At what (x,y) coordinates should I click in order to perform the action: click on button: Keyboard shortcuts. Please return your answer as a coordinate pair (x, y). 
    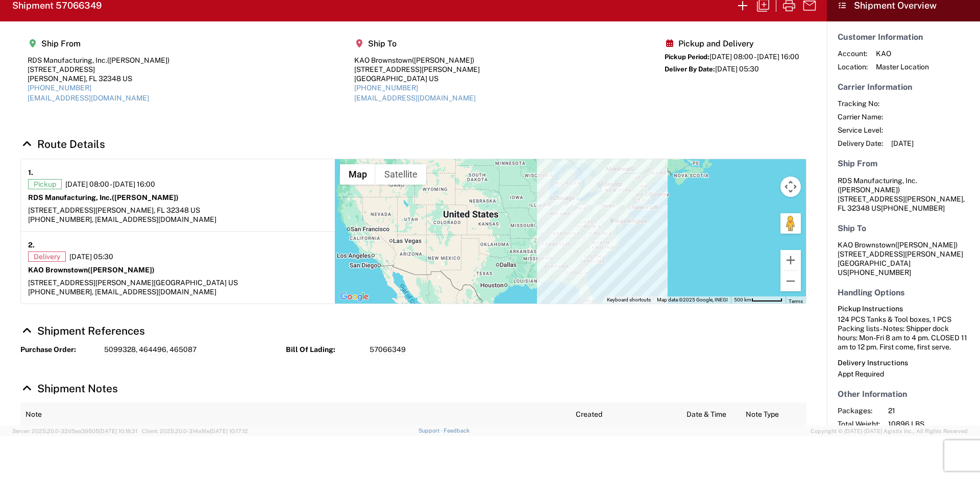
    Looking at the image, I should click on (629, 300).